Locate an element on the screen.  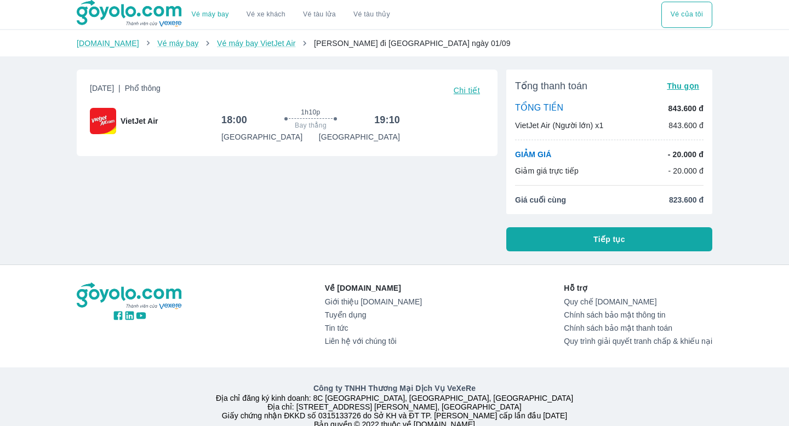
span: Tổng thanh toán is located at coordinates (551, 86).